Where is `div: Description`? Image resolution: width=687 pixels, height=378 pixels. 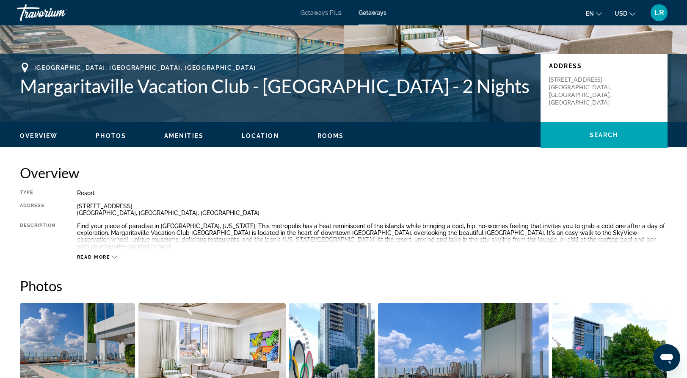
div: Description is located at coordinates (38, 236).